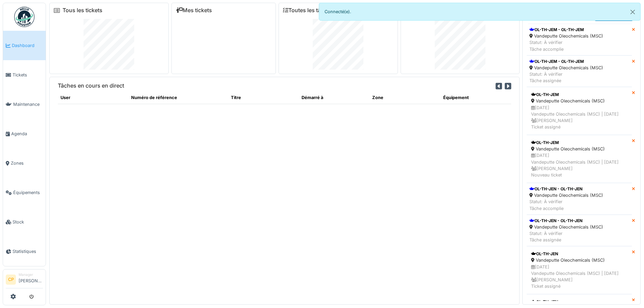 This screenshot has height=308, width=644. Describe the element at coordinates (24, 133) in the screenshot. I see `a: Agenda` at that location.